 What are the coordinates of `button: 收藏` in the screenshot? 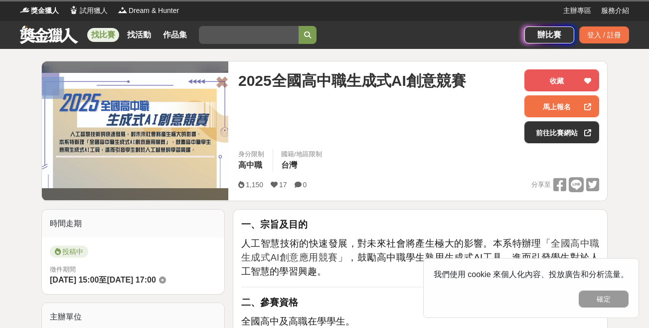 It's located at (562, 80).